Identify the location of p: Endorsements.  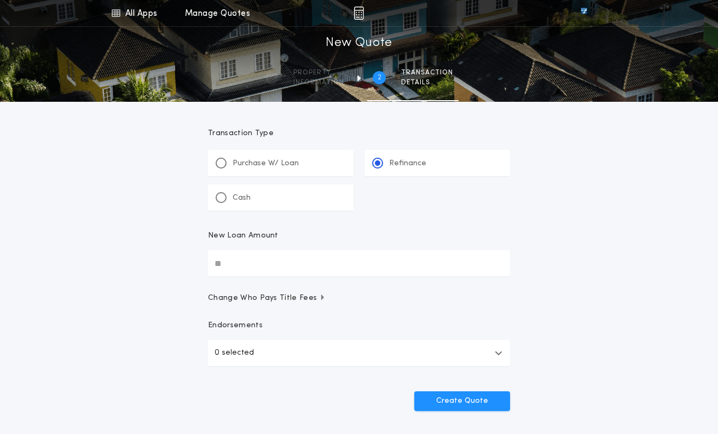
(359, 326).